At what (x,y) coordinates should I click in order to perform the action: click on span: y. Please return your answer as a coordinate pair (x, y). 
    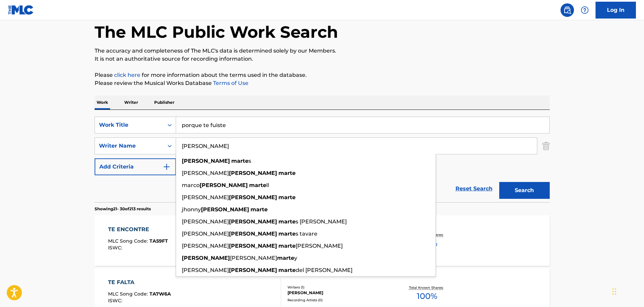
    Looking at the image, I should click on (295, 258).